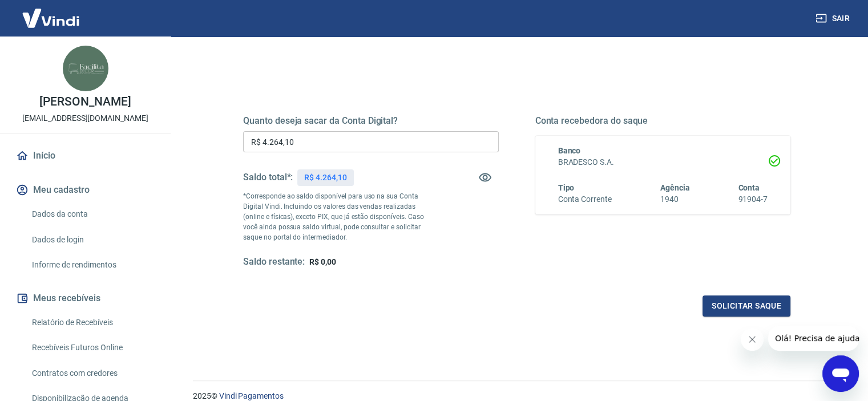 Image resolution: width=868 pixels, height=401 pixels. I want to click on span: Banco, so click(570, 151).